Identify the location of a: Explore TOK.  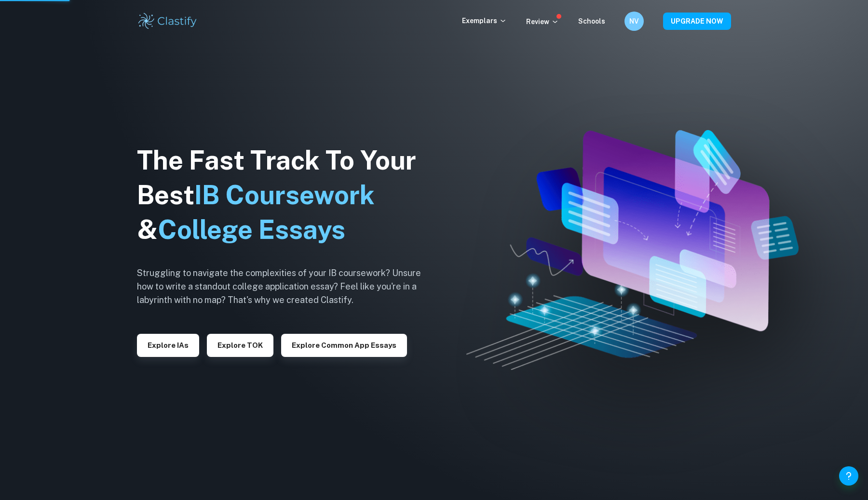
(240, 345).